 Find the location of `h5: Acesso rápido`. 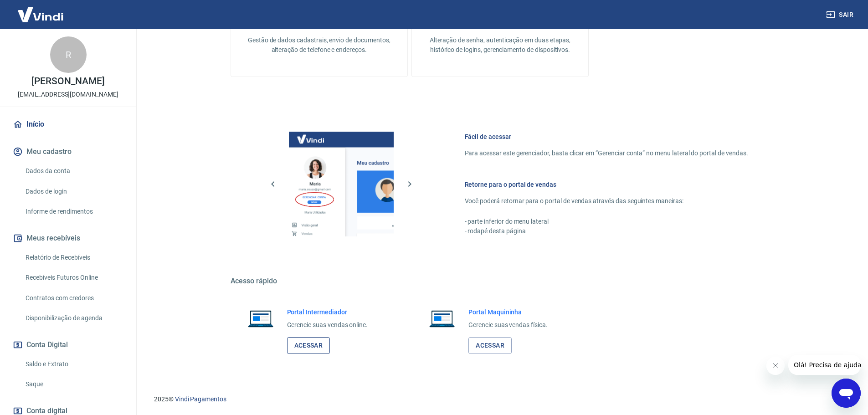

h5: Acesso rápido is located at coordinates (500, 281).